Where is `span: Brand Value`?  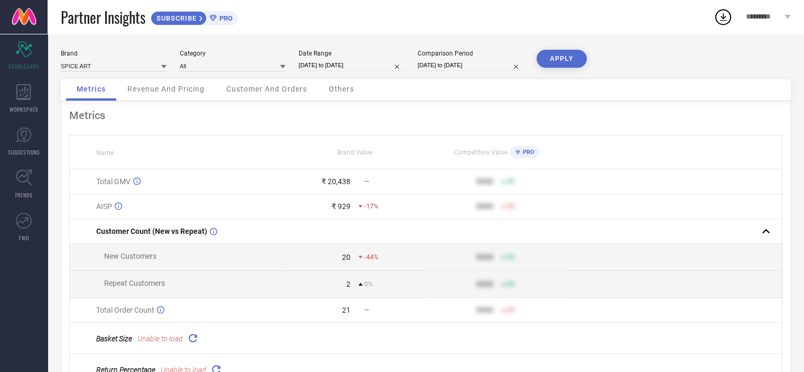 span: Brand Value is located at coordinates (355, 152).